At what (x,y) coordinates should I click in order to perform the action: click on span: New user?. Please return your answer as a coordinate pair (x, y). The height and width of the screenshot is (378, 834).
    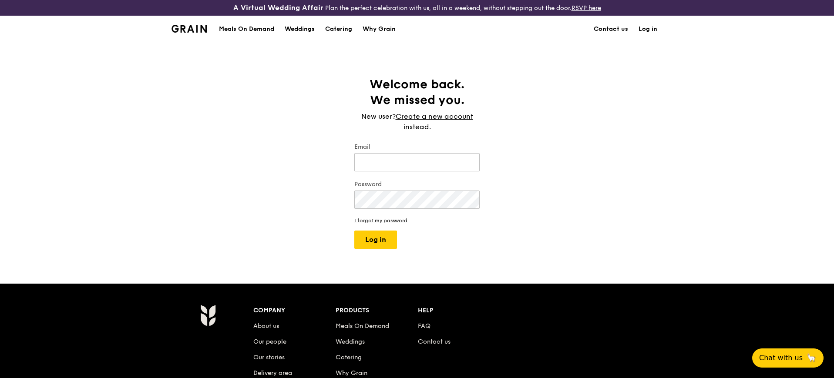
    Looking at the image, I should click on (378, 116).